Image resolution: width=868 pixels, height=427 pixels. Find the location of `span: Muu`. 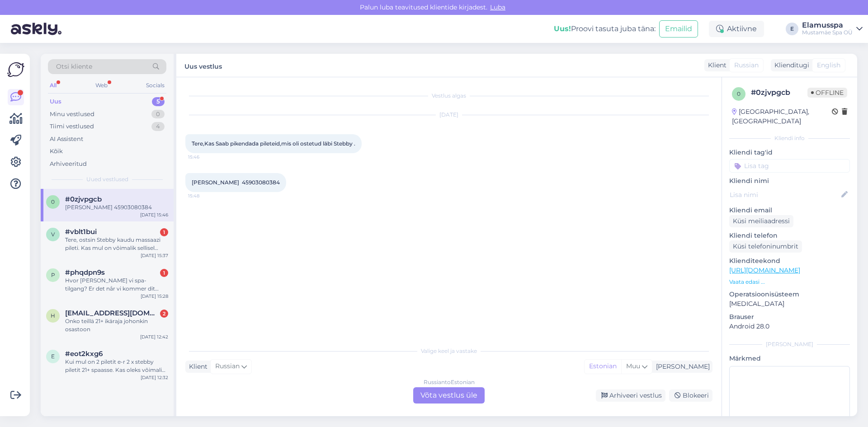

span: Muu is located at coordinates (633, 367).